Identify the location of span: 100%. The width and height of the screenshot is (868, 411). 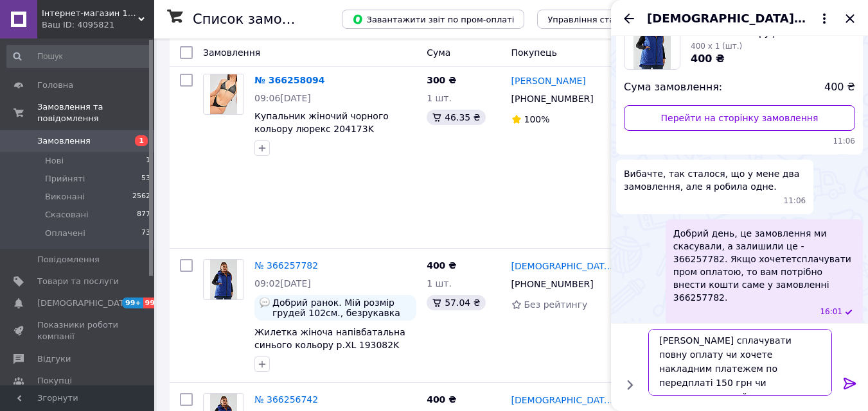
(537, 120).